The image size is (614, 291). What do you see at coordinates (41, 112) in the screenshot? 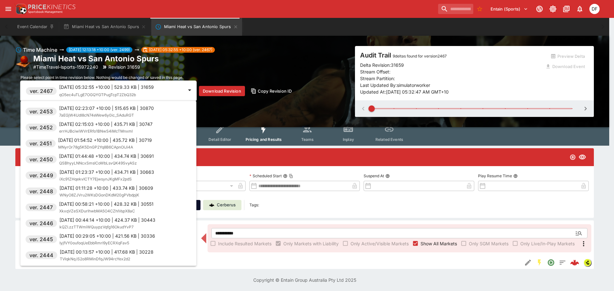
I see `h6: ver. 2453` at bounding box center [41, 112].